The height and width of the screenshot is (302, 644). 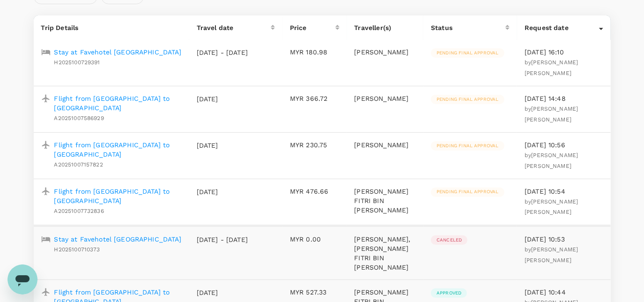 What do you see at coordinates (77, 62) in the screenshot?
I see `span: H2025100729391` at bounding box center [77, 62].